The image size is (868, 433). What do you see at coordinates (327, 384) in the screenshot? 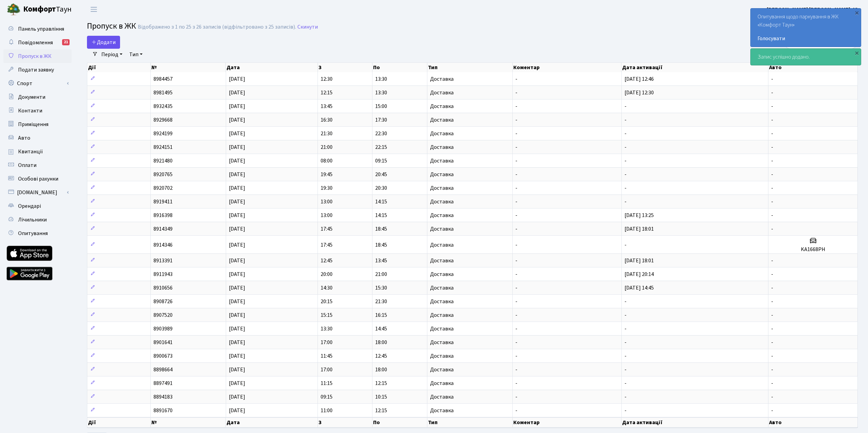
I see `span: 11:15` at bounding box center [327, 384].